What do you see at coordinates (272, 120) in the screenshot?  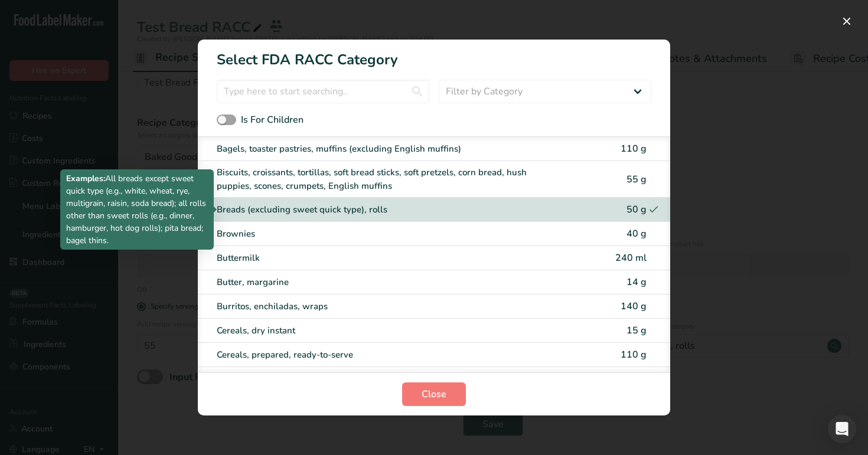 I see `span: Is For Children` at bounding box center [272, 120].